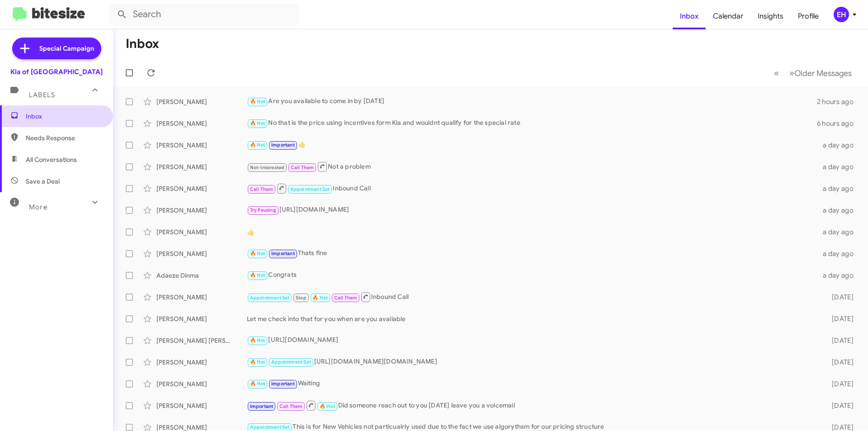 The height and width of the screenshot is (431, 868). I want to click on a: Insights, so click(771, 17).